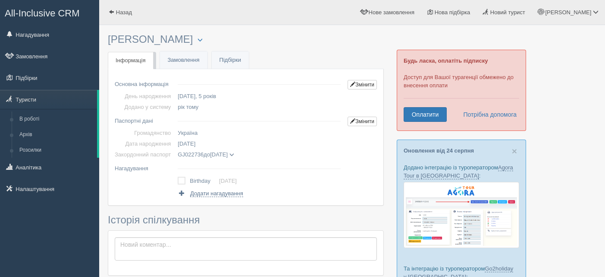  What do you see at coordinates (453, 12) in the screenshot?
I see `span: Нова підбірка` at bounding box center [453, 12].